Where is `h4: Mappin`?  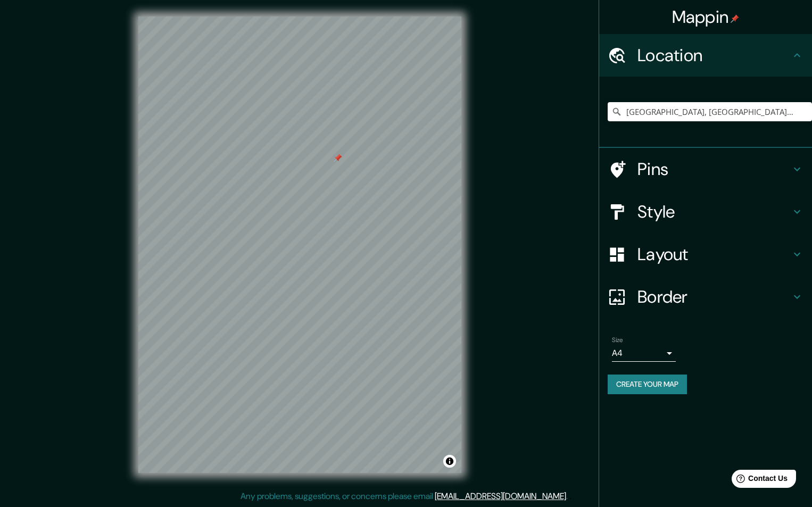
h4: Mappin is located at coordinates (705, 17).